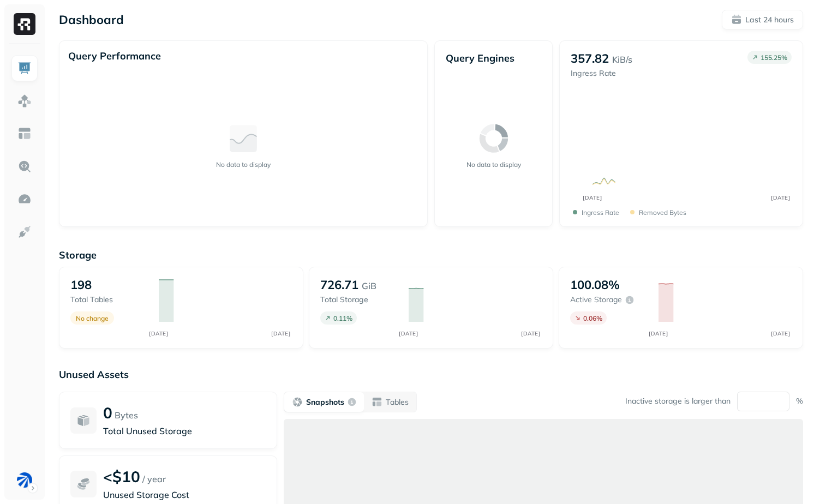 Image resolution: width=814 pixels, height=504 pixels. I want to click on img: Ryft, so click(24, 24).